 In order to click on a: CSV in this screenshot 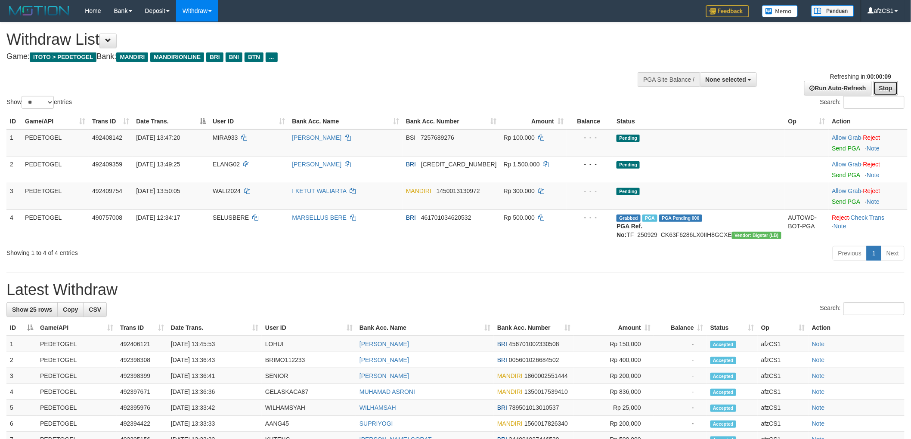, I will do `click(95, 310)`.